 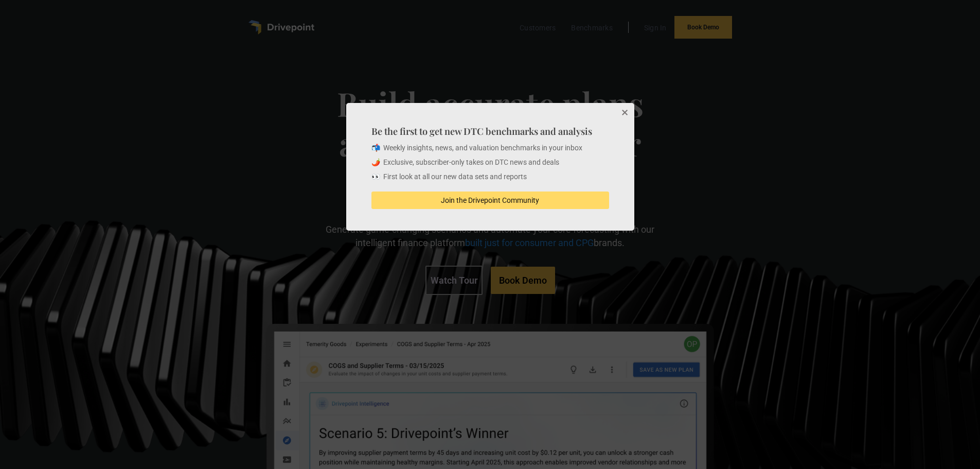 What do you see at coordinates (491, 131) in the screenshot?
I see `h4: Be the first to get new DTC benchmarks and analysis` at bounding box center [491, 131].